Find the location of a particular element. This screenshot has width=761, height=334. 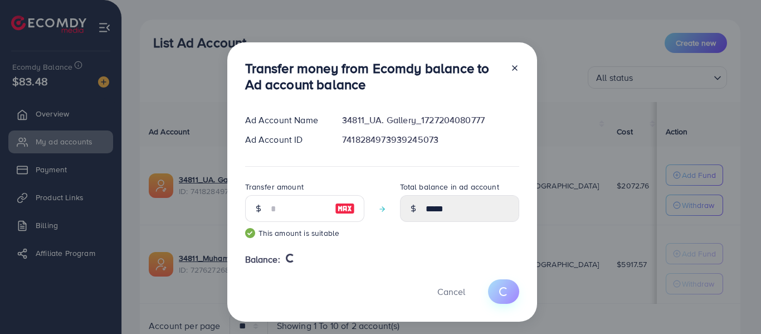

div: Ad Account Name is located at coordinates (285, 120).